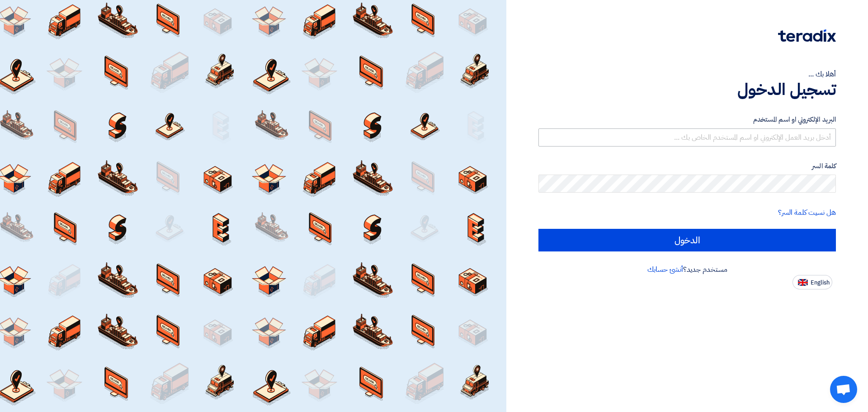  What do you see at coordinates (687, 74) in the screenshot?
I see `div: أهلا بك ...` at bounding box center [687, 74].